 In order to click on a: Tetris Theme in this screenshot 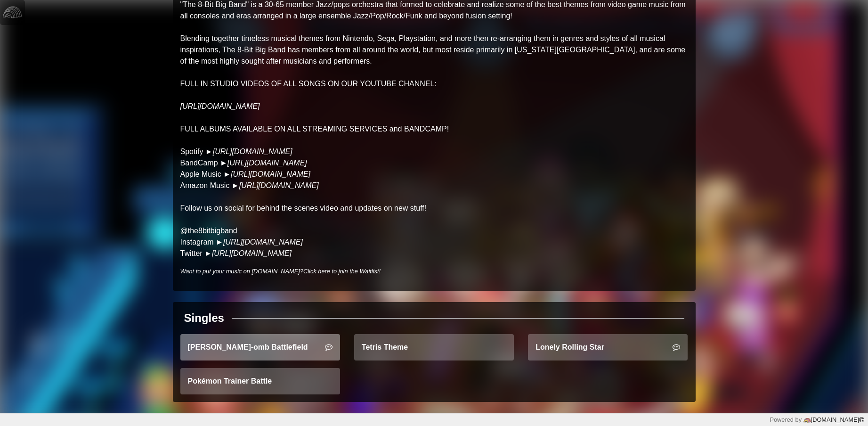, I will do `click(434, 347)`.